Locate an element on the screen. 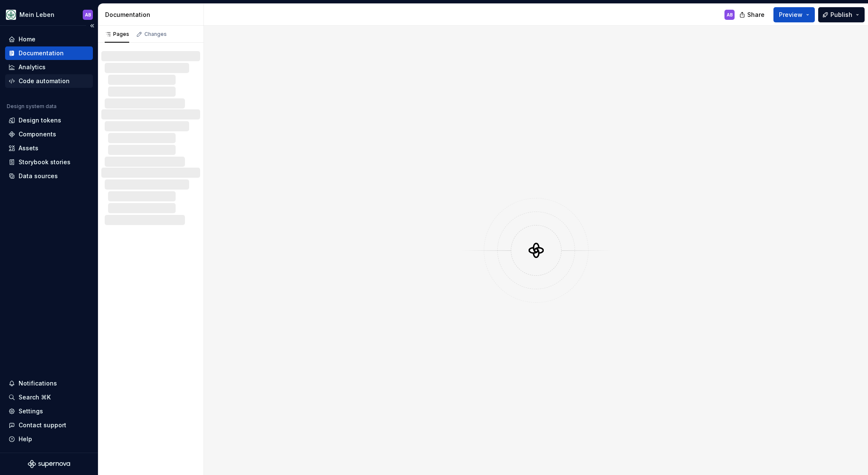 The width and height of the screenshot is (868, 475). div: Analytics is located at coordinates (32, 67).